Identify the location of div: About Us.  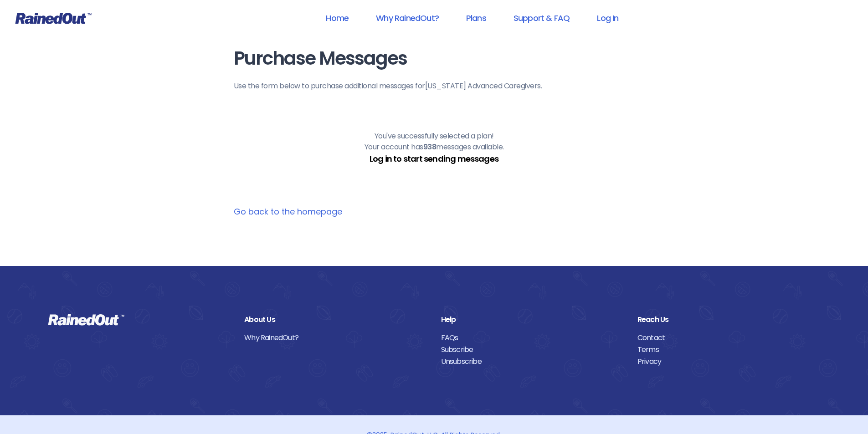
(335, 320).